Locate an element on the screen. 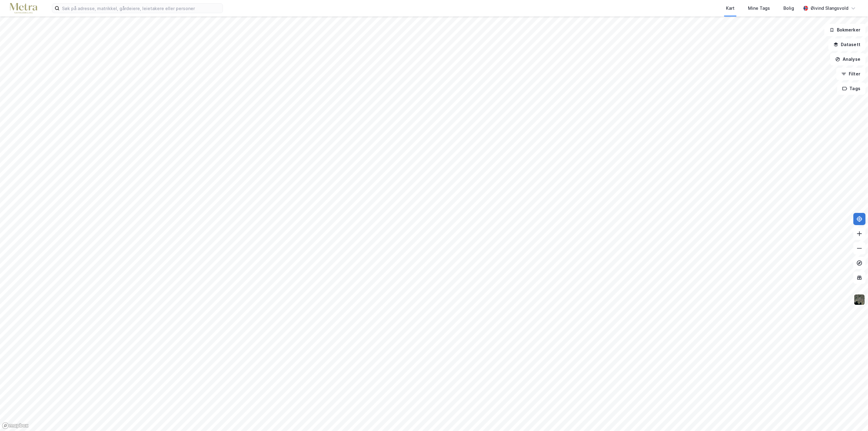 The height and width of the screenshot is (431, 868). input: Søk på adresse, matrikkel, gårdeiere, leietakere eller personer is located at coordinates (141, 9).